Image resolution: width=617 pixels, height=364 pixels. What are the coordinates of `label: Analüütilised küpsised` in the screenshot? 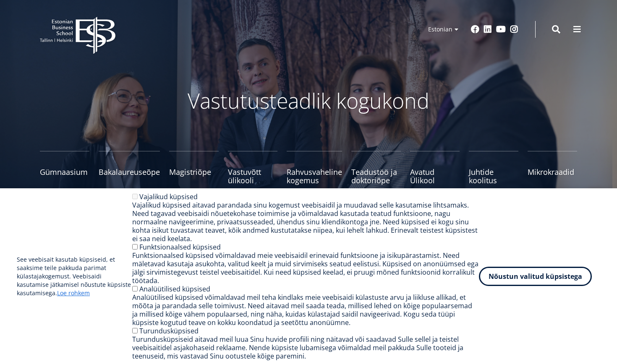 It's located at (174, 289).